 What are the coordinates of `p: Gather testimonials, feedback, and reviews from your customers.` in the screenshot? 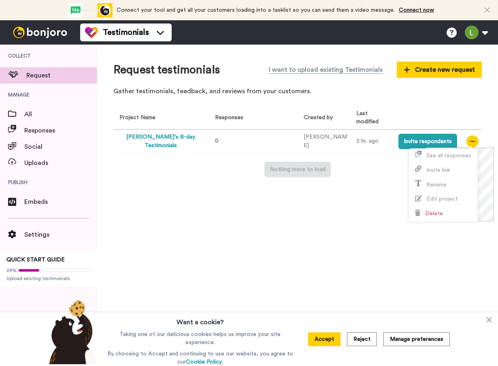 It's located at (298, 91).